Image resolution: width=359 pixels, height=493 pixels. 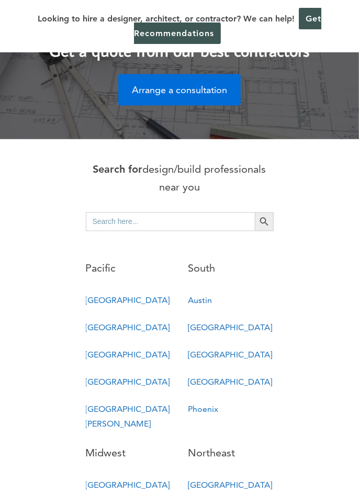 I want to click on a: Phoenix, so click(x=203, y=409).